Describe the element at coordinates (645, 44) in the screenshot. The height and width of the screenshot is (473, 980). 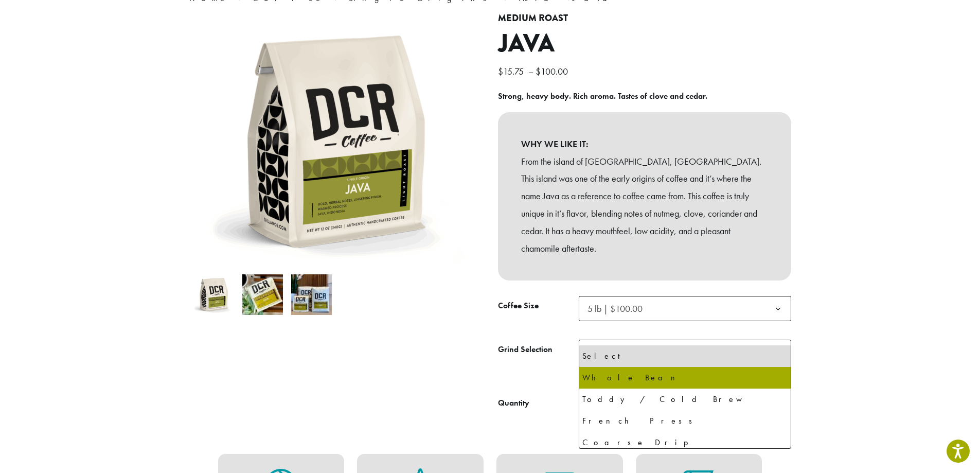
I see `h1: Java` at that location.